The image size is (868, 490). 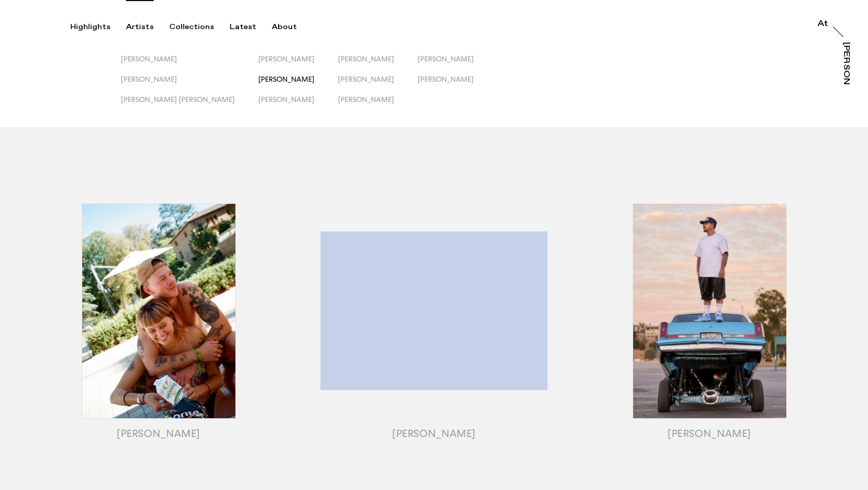 I want to click on button: About, so click(x=292, y=27).